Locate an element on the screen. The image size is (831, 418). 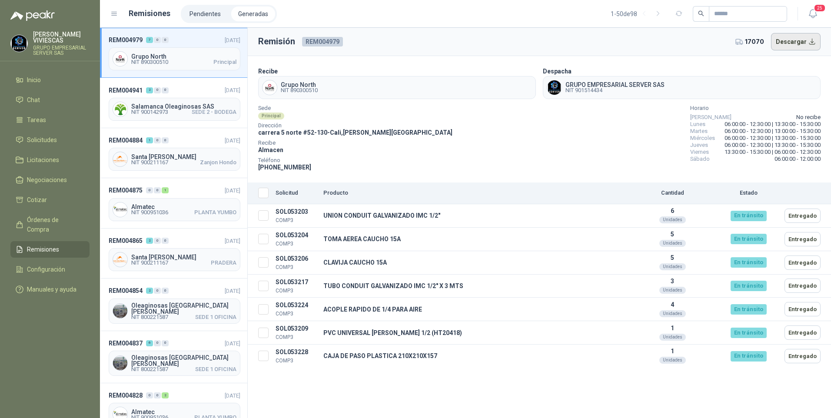
a: Pendientes is located at coordinates (205, 14).